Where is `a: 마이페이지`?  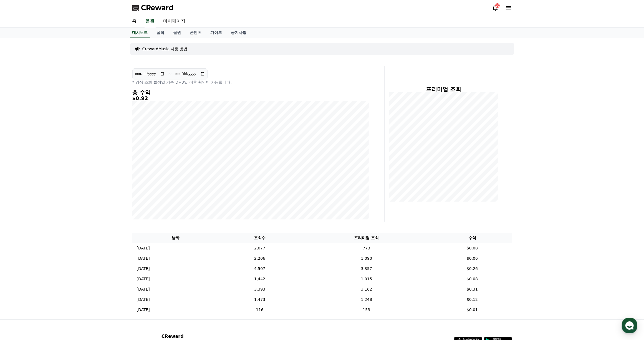
a: 마이페이지 is located at coordinates (174, 21).